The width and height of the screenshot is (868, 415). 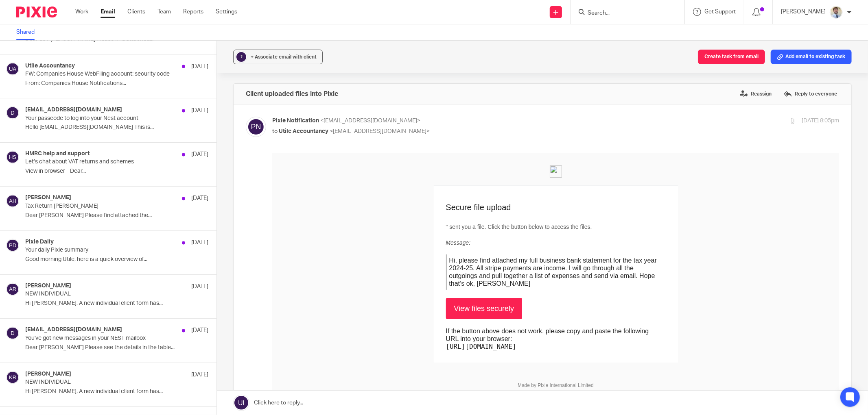 What do you see at coordinates (98, 74) in the screenshot?
I see `p: FW: Companies House WebFiling account: security code` at bounding box center [98, 74].